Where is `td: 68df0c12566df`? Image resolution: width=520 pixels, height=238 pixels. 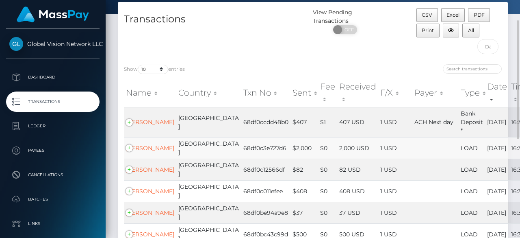 td: 68df0c12566df is located at coordinates (266, 169).